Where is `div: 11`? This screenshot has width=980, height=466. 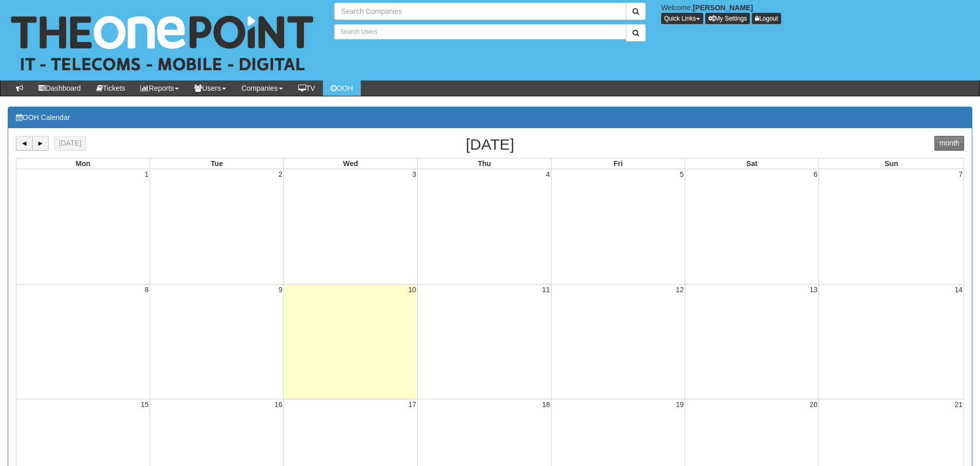 div: 11 is located at coordinates (546, 289).